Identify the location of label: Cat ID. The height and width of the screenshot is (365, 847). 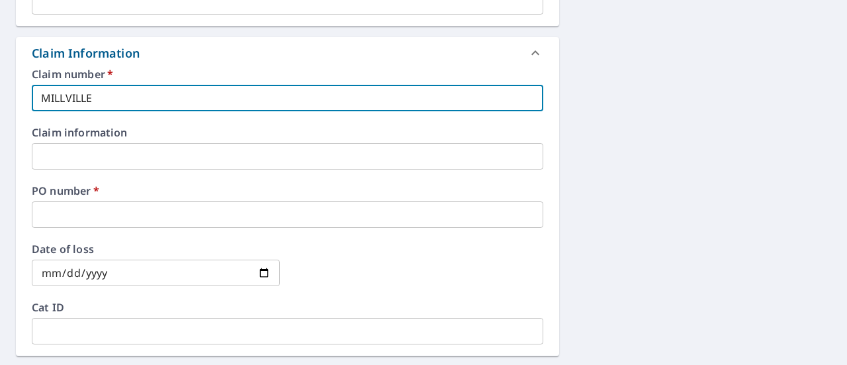
(287, 307).